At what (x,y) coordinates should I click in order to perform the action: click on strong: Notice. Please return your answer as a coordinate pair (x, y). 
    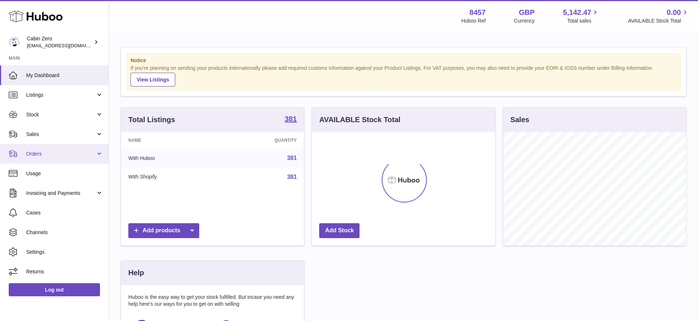
    Looking at the image, I should click on (404, 60).